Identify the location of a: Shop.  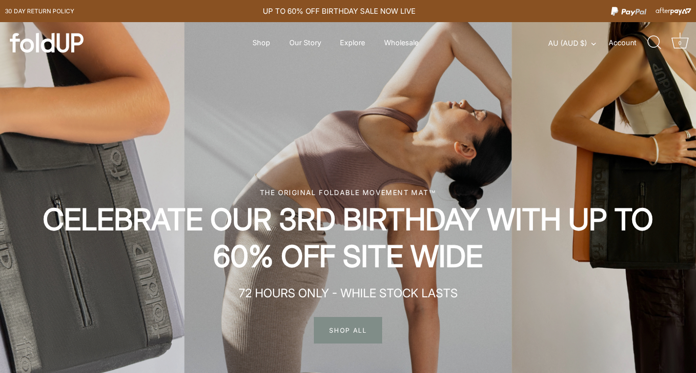
(261, 43).